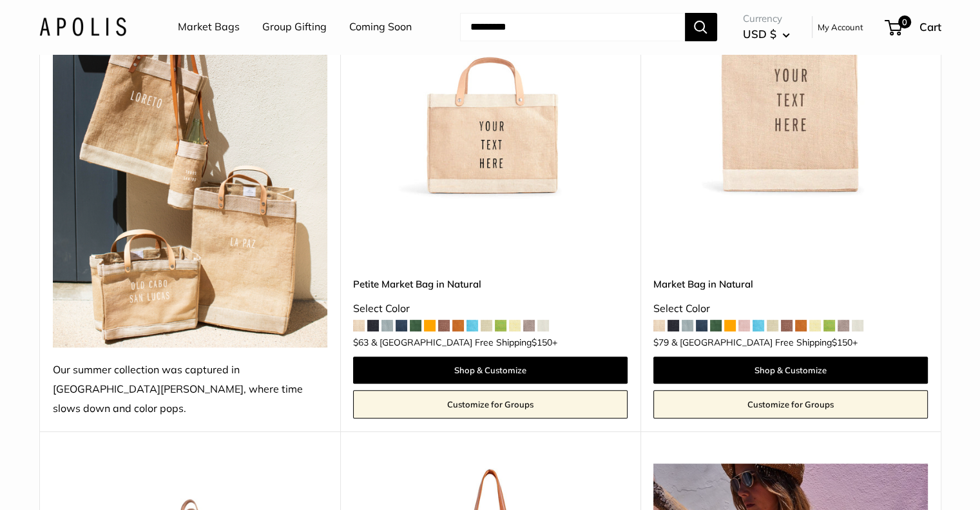  Describe the element at coordinates (380, 27) in the screenshot. I see `a: Coming Soon` at that location.